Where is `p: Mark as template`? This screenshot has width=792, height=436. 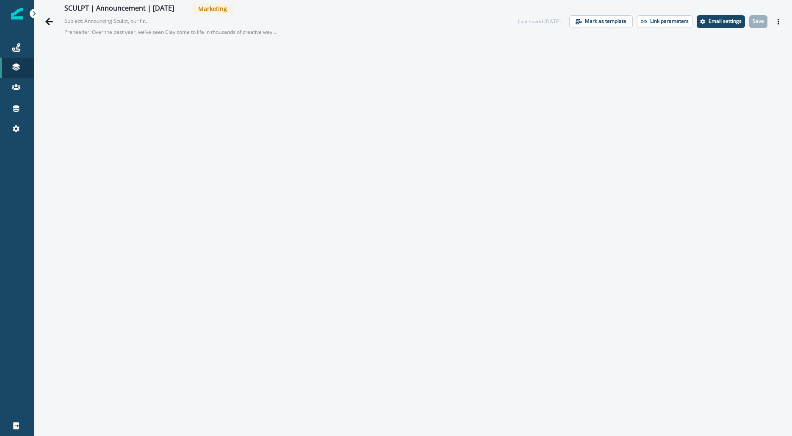
p: Mark as template is located at coordinates (605, 21).